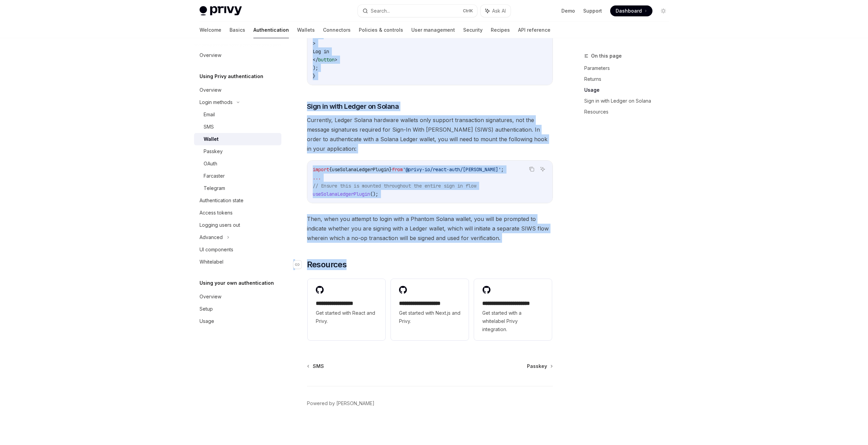 The height and width of the screenshot is (445, 868). What do you see at coordinates (214, 176) in the screenshot?
I see `div: Farcaster` at bounding box center [214, 176].